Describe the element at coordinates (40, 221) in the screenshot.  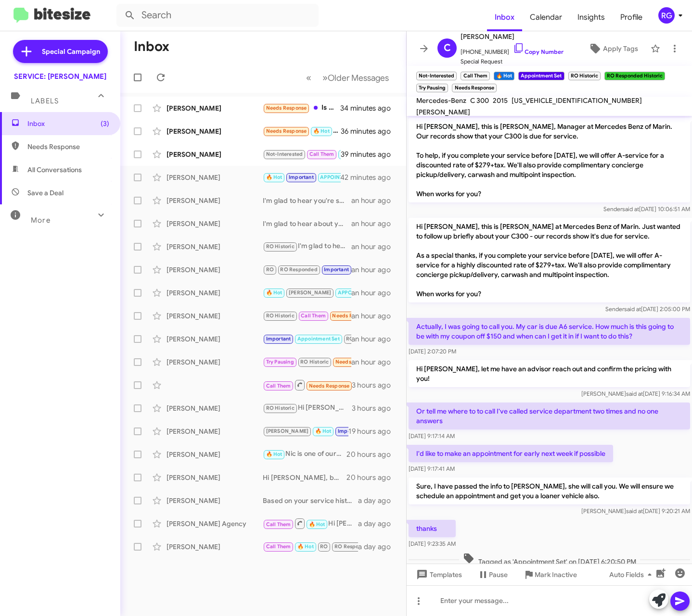
I see `span: More` at that location.